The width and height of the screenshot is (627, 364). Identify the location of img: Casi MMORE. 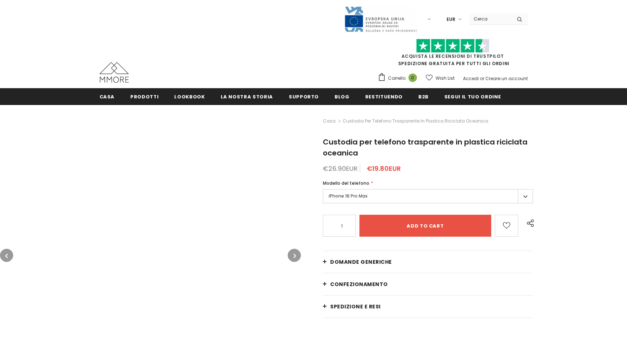
(114, 72).